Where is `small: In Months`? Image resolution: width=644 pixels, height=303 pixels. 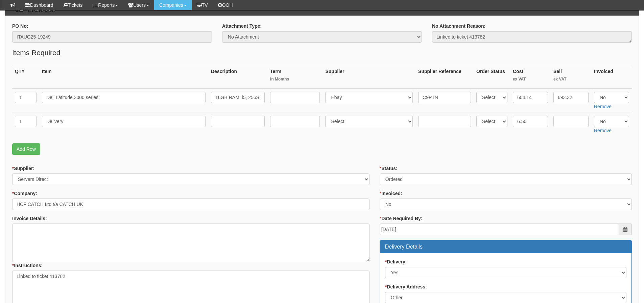
small: In Months is located at coordinates (295, 79).